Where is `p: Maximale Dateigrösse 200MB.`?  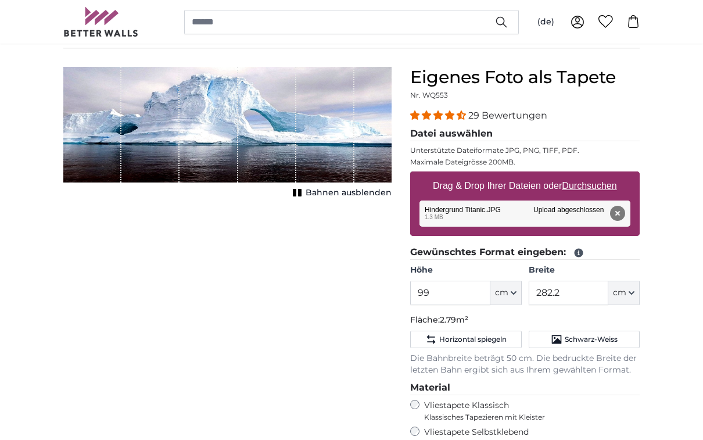 p: Maximale Dateigrösse 200MB. is located at coordinates (525, 163).